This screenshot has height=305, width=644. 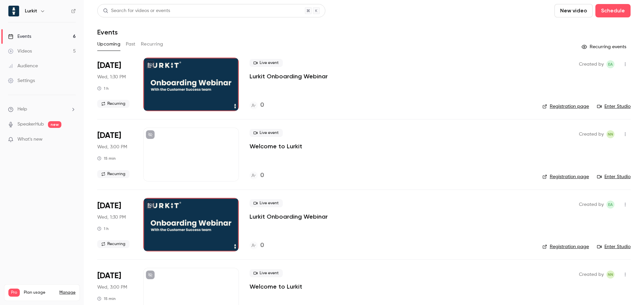 What do you see at coordinates (23, 66) in the screenshot?
I see `div: Audience` at bounding box center [23, 66].